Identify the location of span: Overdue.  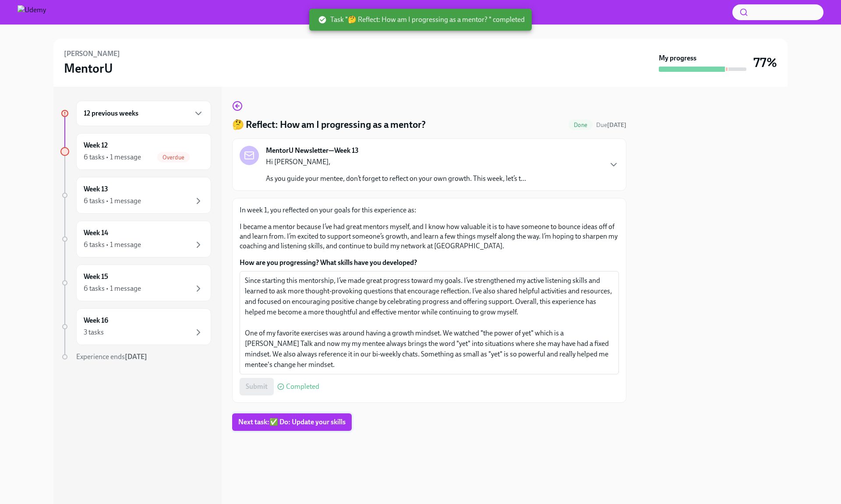
(173, 157).